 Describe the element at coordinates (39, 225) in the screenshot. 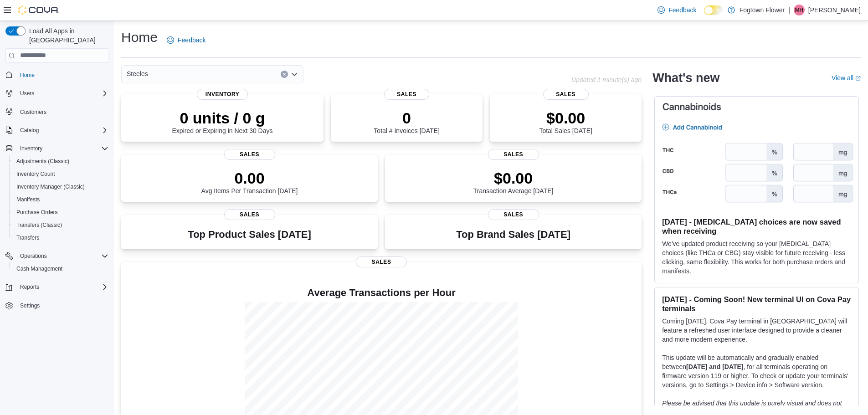

I see `a: Transfers (Classic)` at that location.